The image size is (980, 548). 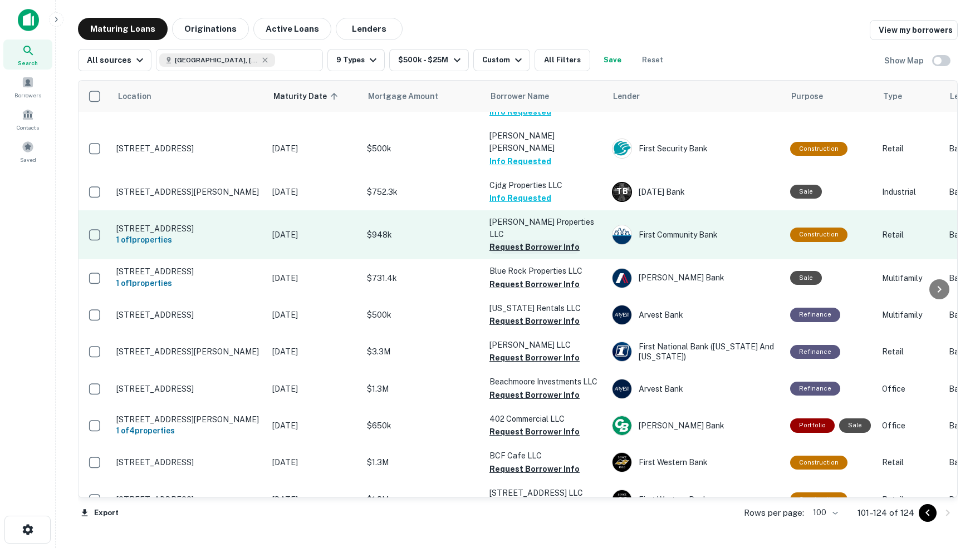 What do you see at coordinates (423, 96) in the screenshot?
I see `th: Mortgage Amount` at bounding box center [423, 96].